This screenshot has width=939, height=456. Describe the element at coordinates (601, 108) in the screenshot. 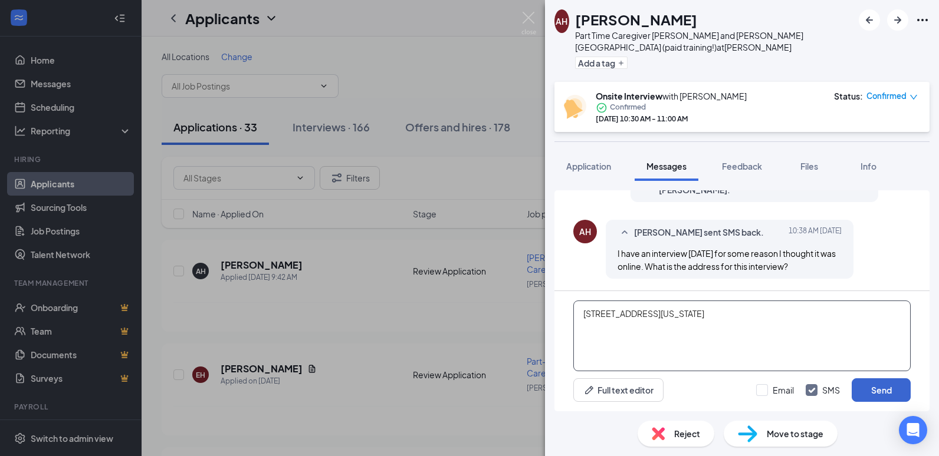

I see `svg: CheckmarkCircle` at that location.